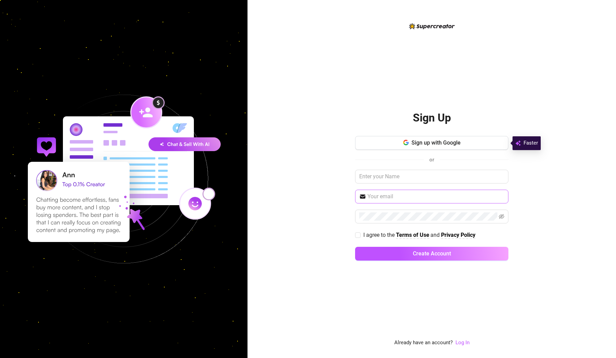 The height and width of the screenshot is (358, 616). Describe the element at coordinates (531, 143) in the screenshot. I see `span: Faster` at that location.